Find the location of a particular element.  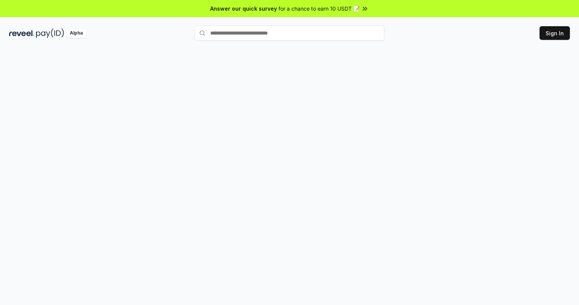

img: reveel_dark is located at coordinates (22, 33).